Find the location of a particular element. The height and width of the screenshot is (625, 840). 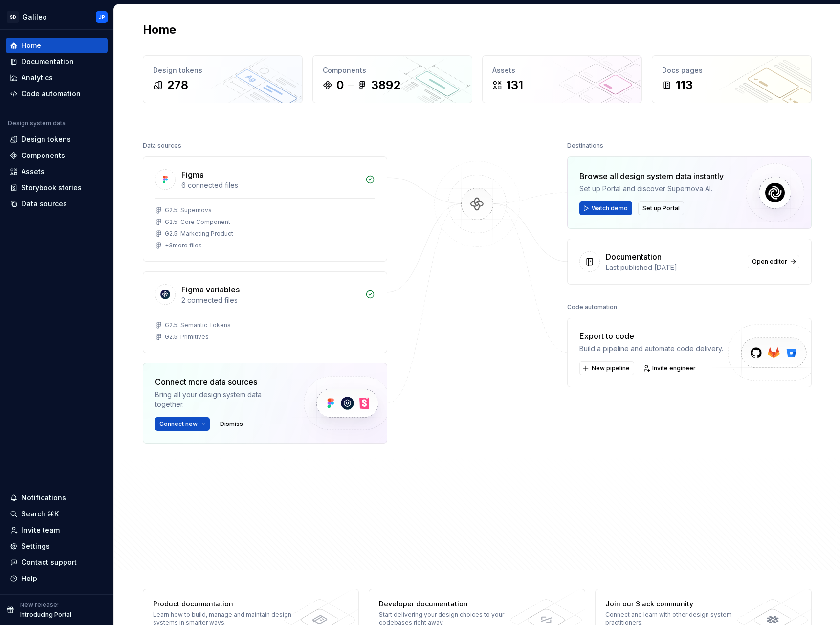

button: SDGalileoJP is located at coordinates (56, 17).